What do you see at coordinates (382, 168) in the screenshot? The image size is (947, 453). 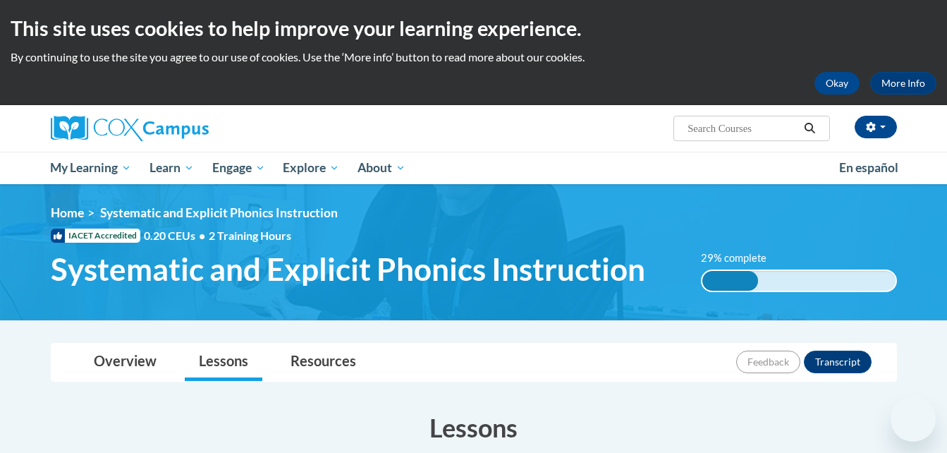 I see `a: About` at bounding box center [382, 168].